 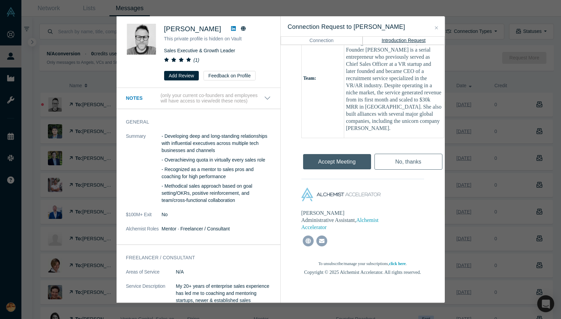 What do you see at coordinates (403, 40) in the screenshot?
I see `button: Introduction Request` at bounding box center [403, 40].